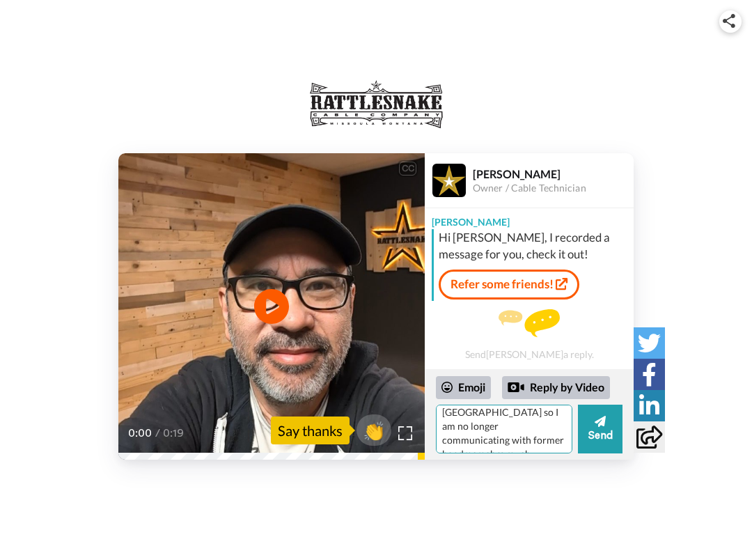 The width and height of the screenshot is (752, 560). Describe the element at coordinates (463, 387) in the screenshot. I see `div: Emoji` at that location.